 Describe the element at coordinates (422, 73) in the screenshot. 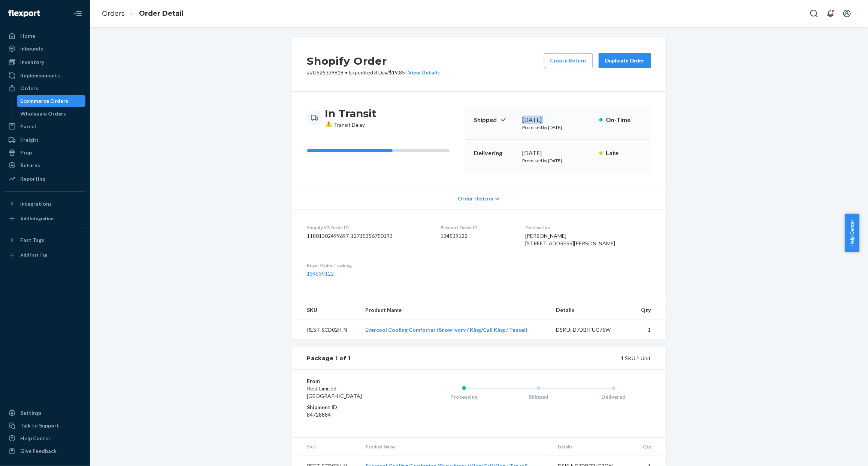

I see `div: View Details` at that location.